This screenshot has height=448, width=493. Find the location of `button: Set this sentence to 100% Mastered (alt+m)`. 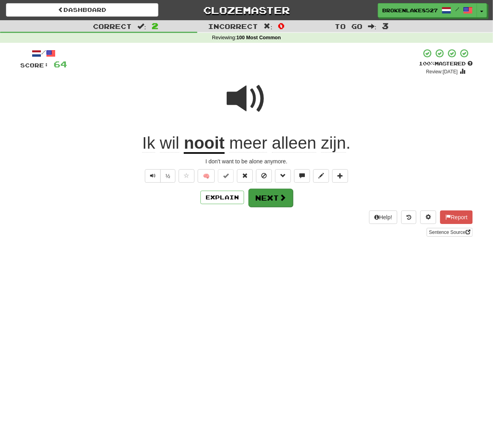

button: Set this sentence to 100% Mastered (alt+m) is located at coordinates (226, 176).